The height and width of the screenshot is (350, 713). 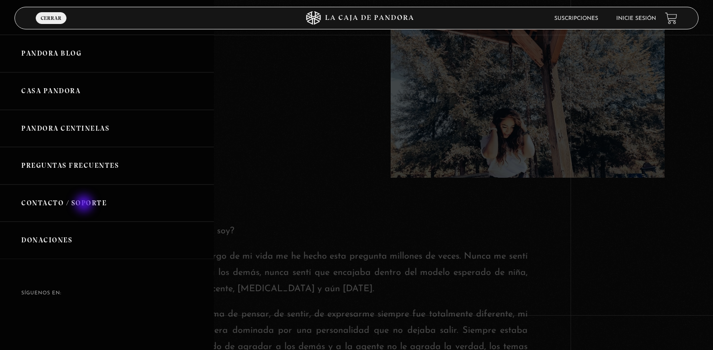 What do you see at coordinates (51, 27) in the screenshot?
I see `span: Menu` at bounding box center [51, 27].